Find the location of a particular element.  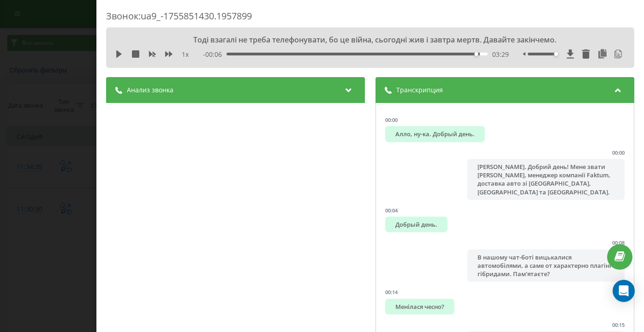

span: 1 x is located at coordinates (185, 55).